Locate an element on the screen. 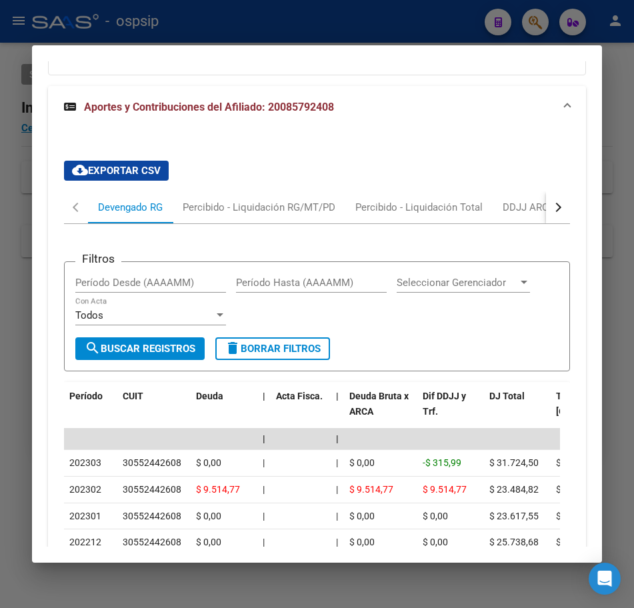  span: Aportes y Contribuciones del Afiliado: 20085792408 is located at coordinates (209, 107).